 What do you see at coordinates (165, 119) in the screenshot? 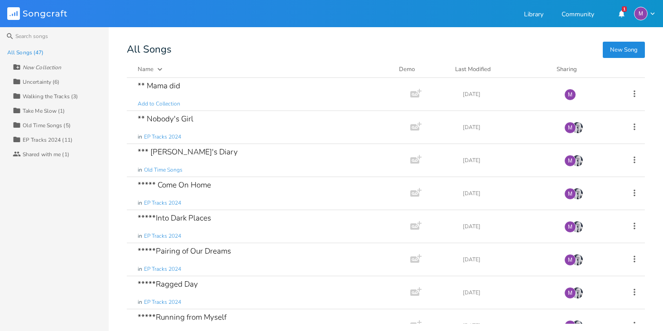
I see `div: ** Nobody's Girl` at bounding box center [165, 119].